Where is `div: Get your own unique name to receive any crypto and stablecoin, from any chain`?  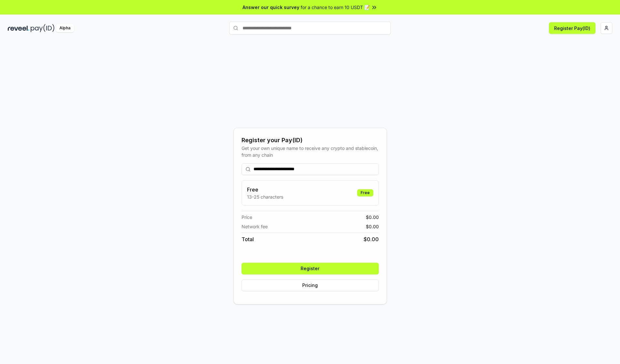 div: Get your own unique name to receive any crypto and stablecoin, from any chain is located at coordinates (310, 152).